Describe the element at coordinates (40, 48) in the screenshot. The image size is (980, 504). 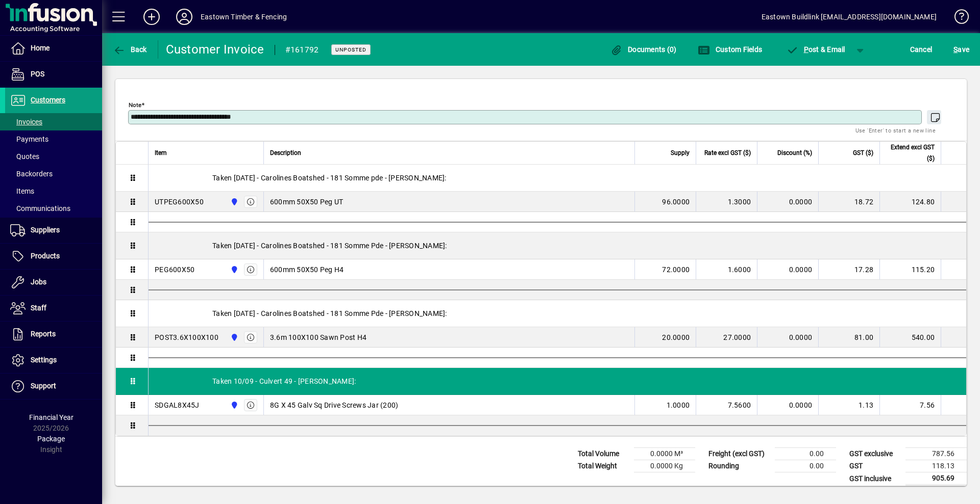
I see `span: Home` at that location.